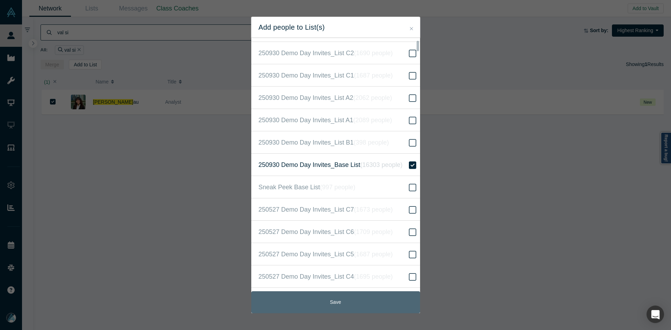 Image resolution: width=671 pixels, height=330 pixels. What do you see at coordinates (326, 277) in the screenshot?
I see `span: 250527 Demo Day Invites_List C4` at bounding box center [326, 277].